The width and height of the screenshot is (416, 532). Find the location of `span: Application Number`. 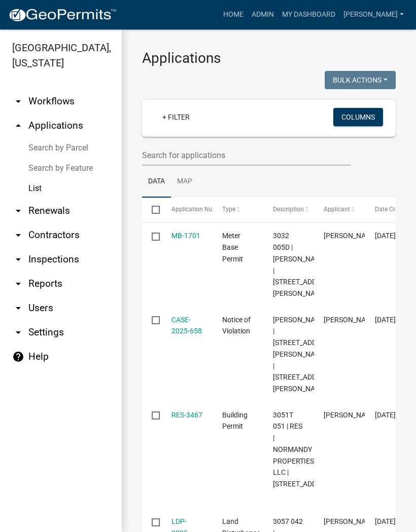

span: Application Number is located at coordinates (199, 209).